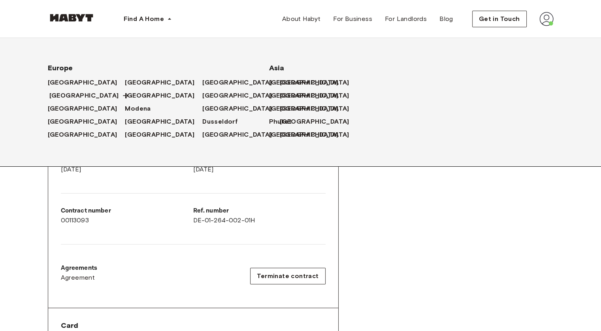 The image size is (601, 331). Describe the element at coordinates (127, 216) in the screenshot. I see `div: 00113093` at that location.